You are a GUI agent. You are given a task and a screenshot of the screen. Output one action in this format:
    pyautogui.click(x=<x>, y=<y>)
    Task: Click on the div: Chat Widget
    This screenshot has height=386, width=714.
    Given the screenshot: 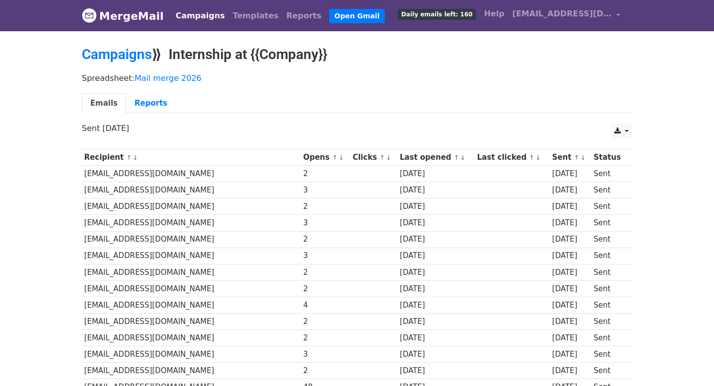 What is the action you would take?
    pyautogui.click(x=689, y=362)
    